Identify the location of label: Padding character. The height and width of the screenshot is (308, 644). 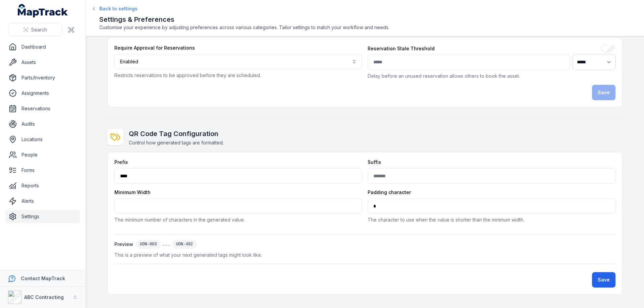
(389, 193).